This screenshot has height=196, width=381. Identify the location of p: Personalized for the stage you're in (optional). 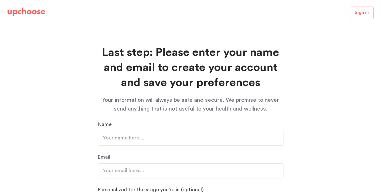
(191, 189).